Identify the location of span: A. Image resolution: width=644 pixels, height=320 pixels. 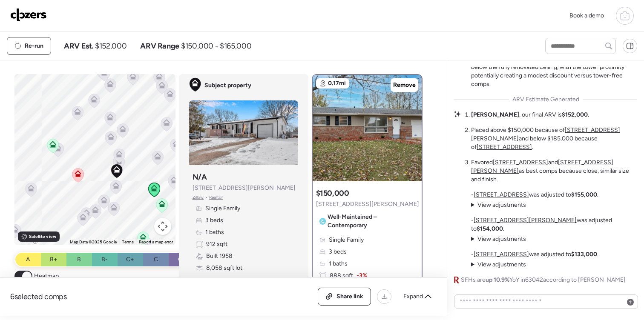
(27, 260).